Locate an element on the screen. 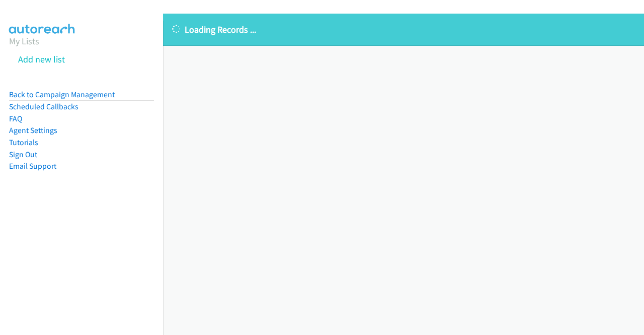 This screenshot has width=644, height=335. a: Email Support is located at coordinates (33, 166).